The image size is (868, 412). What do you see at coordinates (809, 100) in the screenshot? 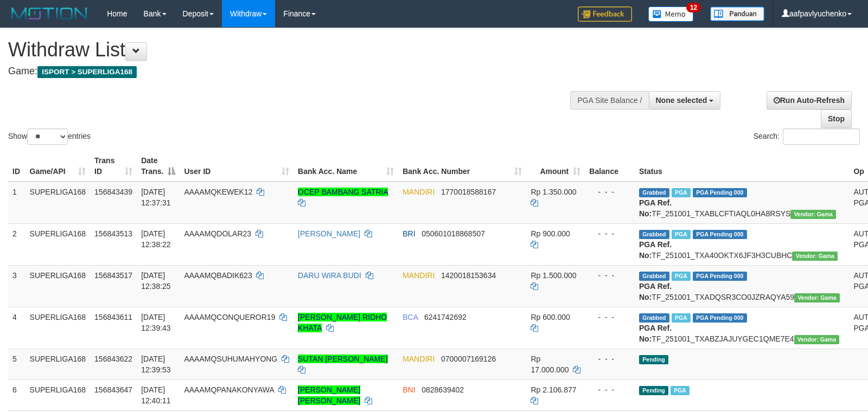
I see `a: Run Auto-Refresh` at bounding box center [809, 100].